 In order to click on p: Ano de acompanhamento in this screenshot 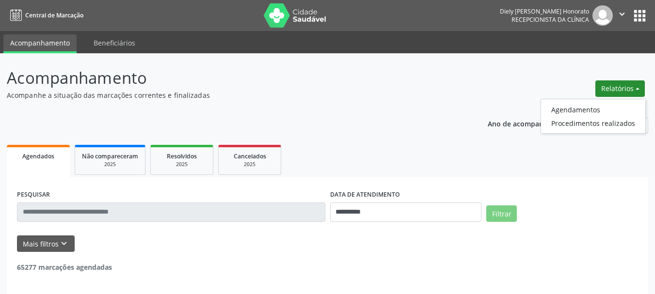, I will do `click(531, 123)`.